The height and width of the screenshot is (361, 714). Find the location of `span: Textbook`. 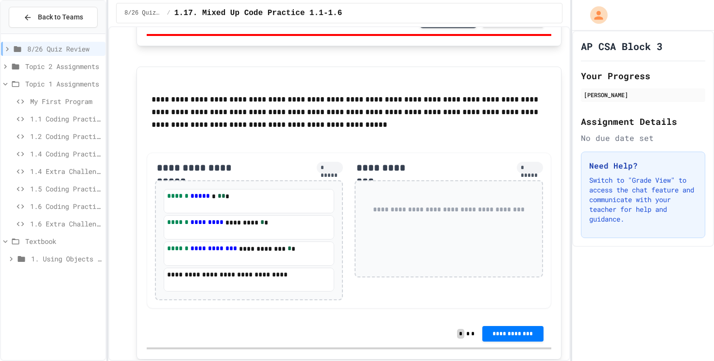

span: Textbook is located at coordinates (63, 241).